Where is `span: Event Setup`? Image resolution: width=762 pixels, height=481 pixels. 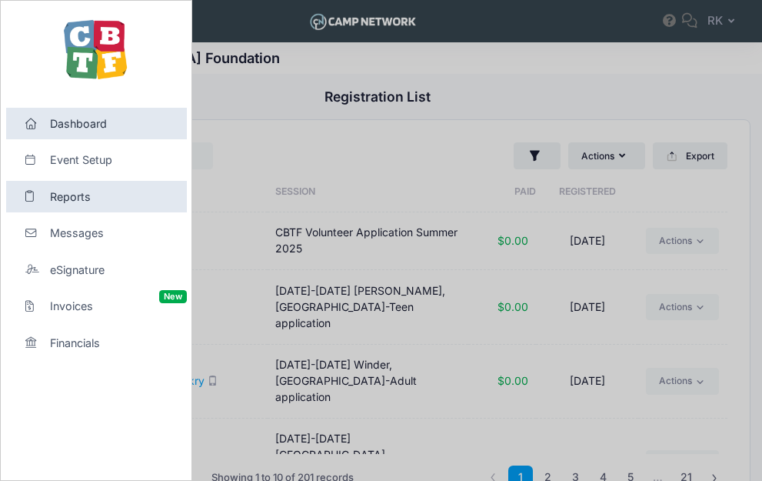 span: Event Setup is located at coordinates (103, 159).